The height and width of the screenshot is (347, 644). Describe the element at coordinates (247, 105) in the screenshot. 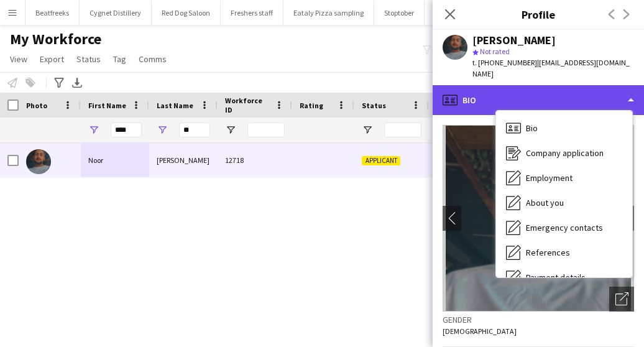

I see `span: Workforce ID` at that location.